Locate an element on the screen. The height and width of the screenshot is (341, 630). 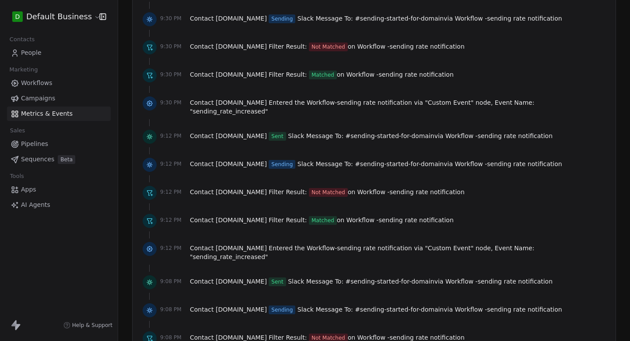
span: People is located at coordinates (31, 53).